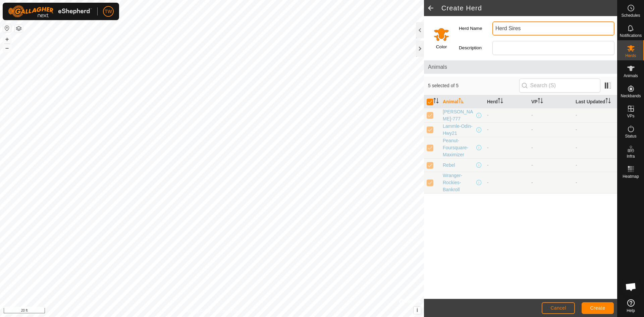  Describe the element at coordinates (442, 47) in the screenshot. I see `label: Color` at that location.